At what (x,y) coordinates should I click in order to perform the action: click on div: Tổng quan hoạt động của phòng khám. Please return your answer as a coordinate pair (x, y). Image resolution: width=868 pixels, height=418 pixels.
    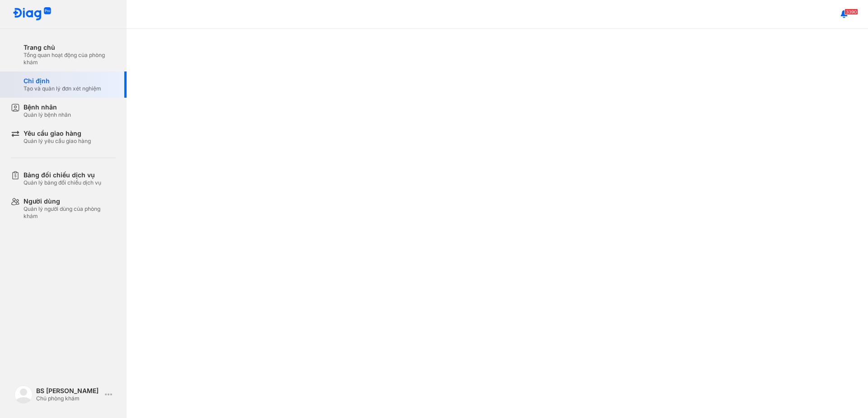
    Looking at the image, I should click on (70, 59).